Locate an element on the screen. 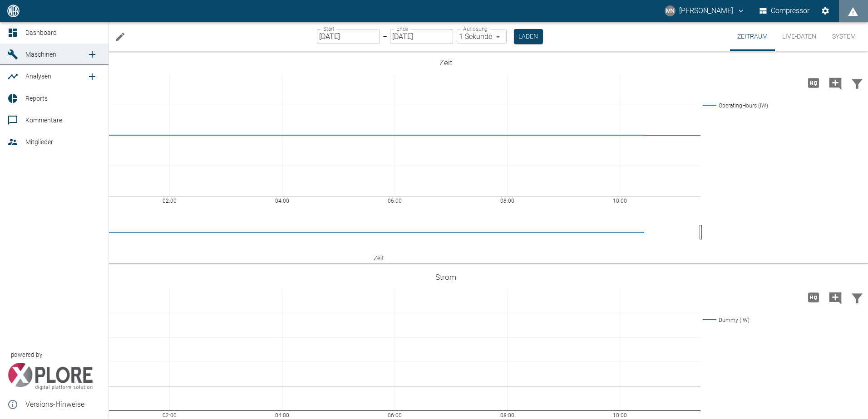 Image resolution: width=868 pixels, height=419 pixels. button: neumann@arcanum-energy.de is located at coordinates (704, 11).